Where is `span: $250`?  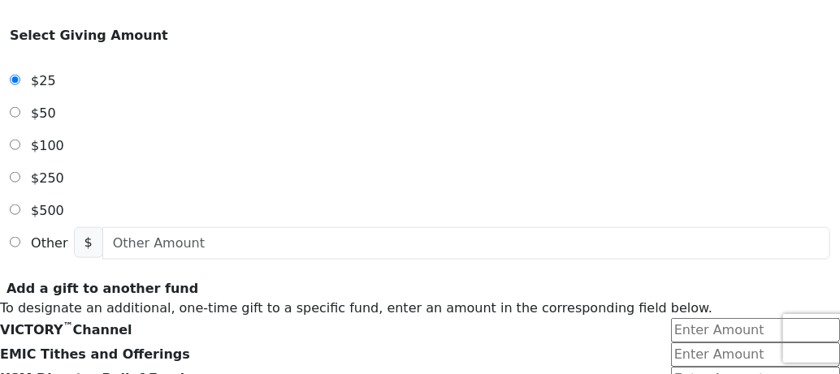
span: $250 is located at coordinates (47, 178).